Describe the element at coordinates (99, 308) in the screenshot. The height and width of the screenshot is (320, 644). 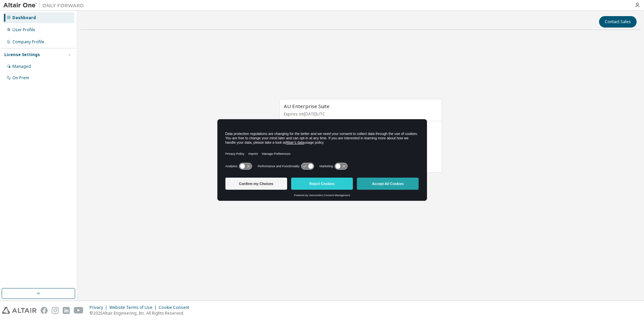
I see `div: Privacy` at that location.